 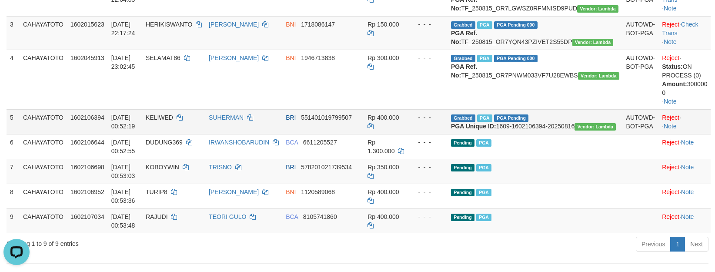 What do you see at coordinates (87, 192) in the screenshot?
I see `span: 1602106952` at bounding box center [87, 192].